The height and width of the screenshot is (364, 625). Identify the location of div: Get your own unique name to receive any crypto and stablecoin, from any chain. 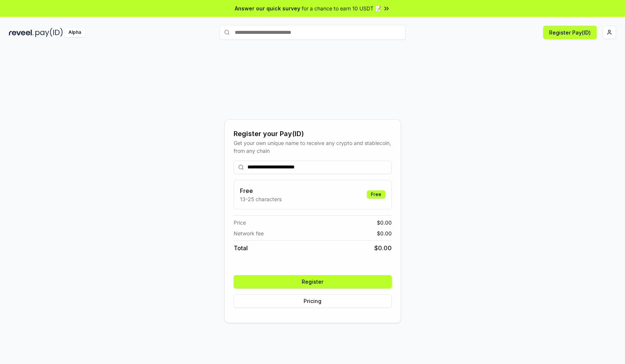
(313, 147).